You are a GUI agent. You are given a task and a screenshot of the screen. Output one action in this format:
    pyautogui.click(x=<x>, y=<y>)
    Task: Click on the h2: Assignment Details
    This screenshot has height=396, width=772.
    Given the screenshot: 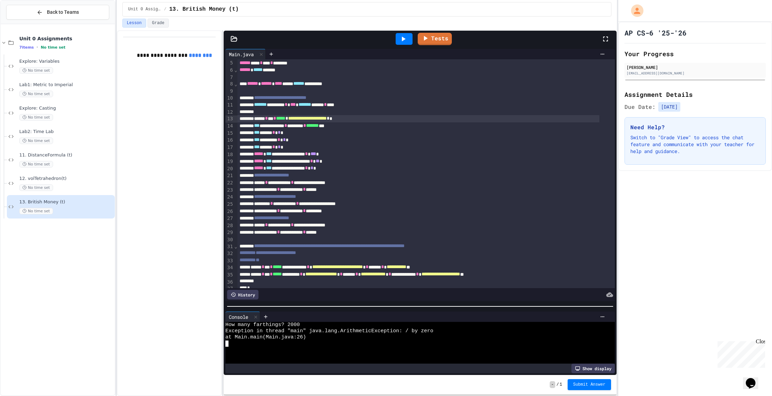 What is the action you would take?
    pyautogui.click(x=695, y=94)
    